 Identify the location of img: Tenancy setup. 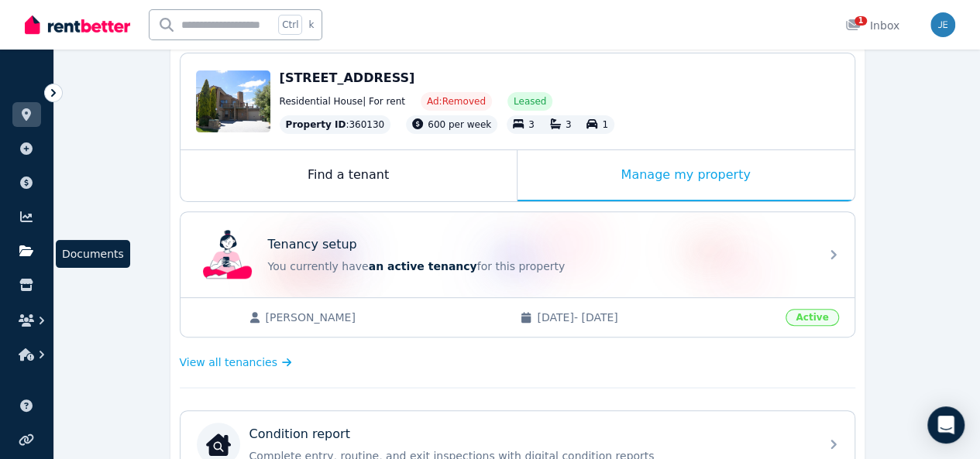
(228, 254).